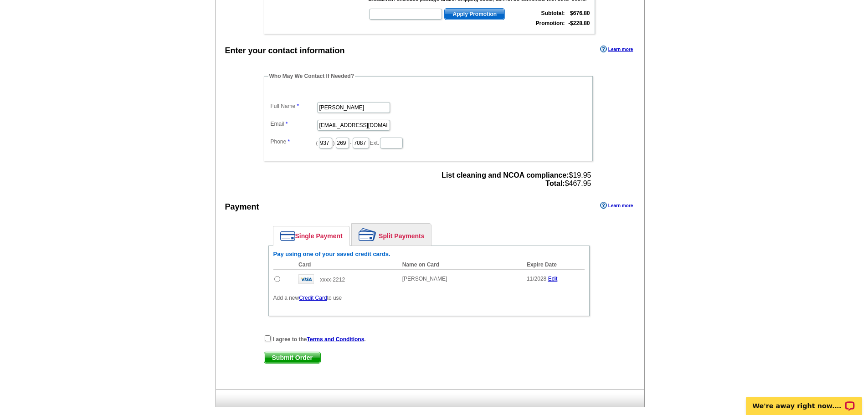 Image resolution: width=868 pixels, height=415 pixels. What do you see at coordinates (285, 51) in the screenshot?
I see `div: Enter your contact information` at bounding box center [285, 51].